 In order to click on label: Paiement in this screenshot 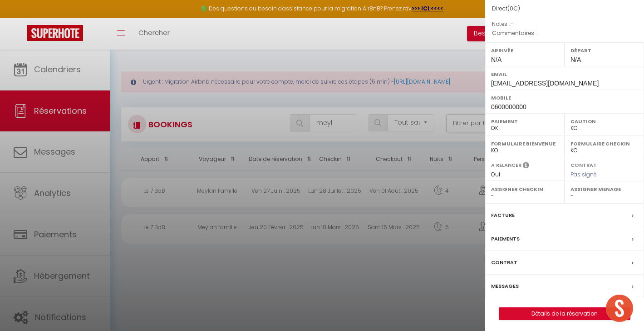, I will do `click(525, 121)`.